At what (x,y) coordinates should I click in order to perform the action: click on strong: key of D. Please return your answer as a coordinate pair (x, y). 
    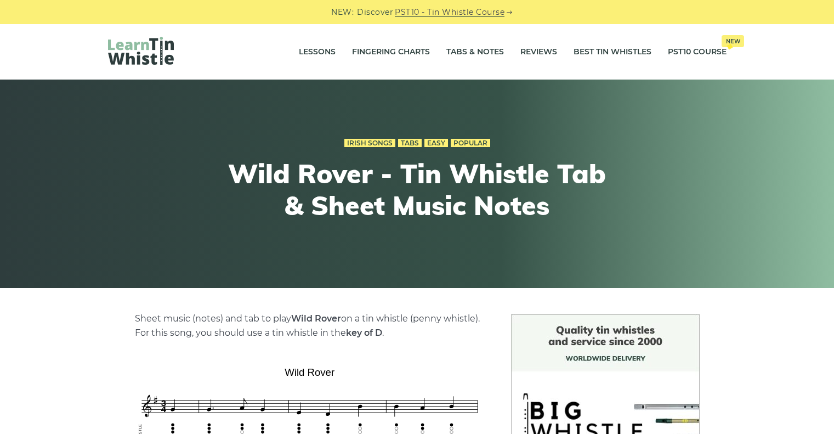
    Looking at the image, I should click on (364, 332).